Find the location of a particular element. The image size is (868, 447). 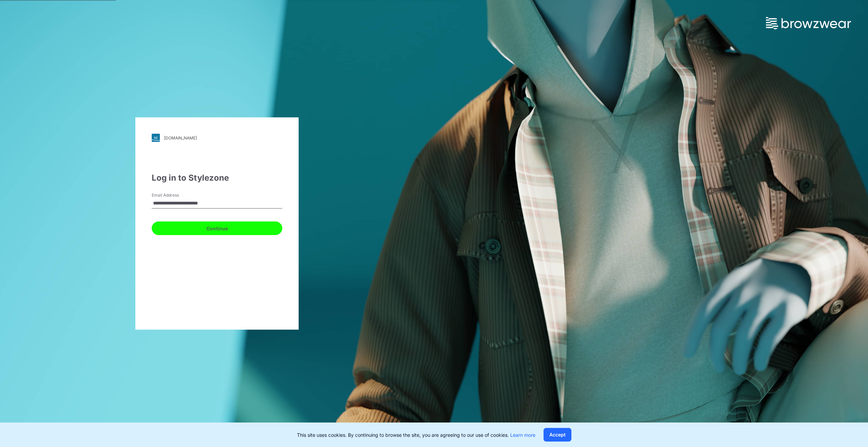

img: svg+xml;base64,PHN2ZyB3aWR0aD0iMjgiIGhlaWdodD0iMjgiIHZpZXdCb3g9IjAgMCAyOCAyOCIgZmlsbD0ibm9uZSIgeG... is located at coordinates (156, 138).